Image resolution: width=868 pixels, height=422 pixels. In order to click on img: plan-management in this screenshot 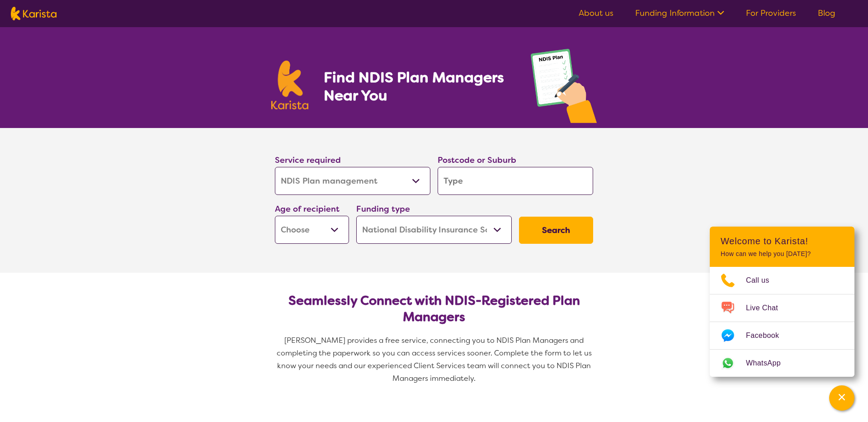, I will do `click(564, 88)`.